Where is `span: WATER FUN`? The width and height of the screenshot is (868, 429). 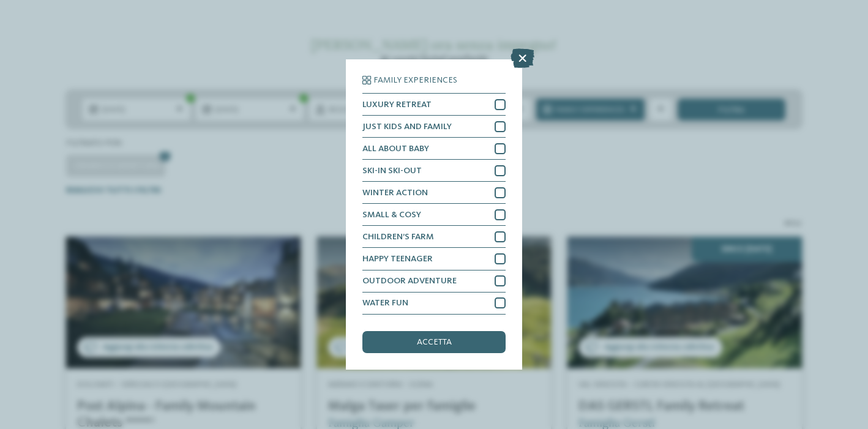
span: WATER FUN is located at coordinates (385, 303).